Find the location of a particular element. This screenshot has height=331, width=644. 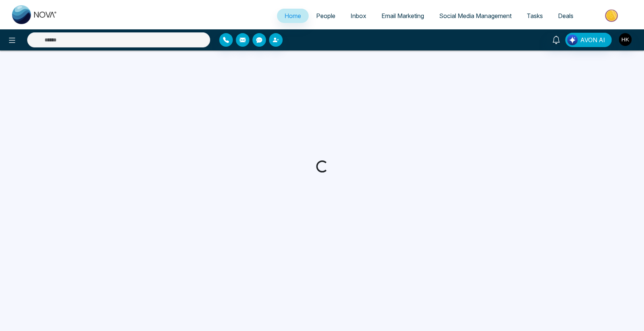

a: Home is located at coordinates (292, 16).